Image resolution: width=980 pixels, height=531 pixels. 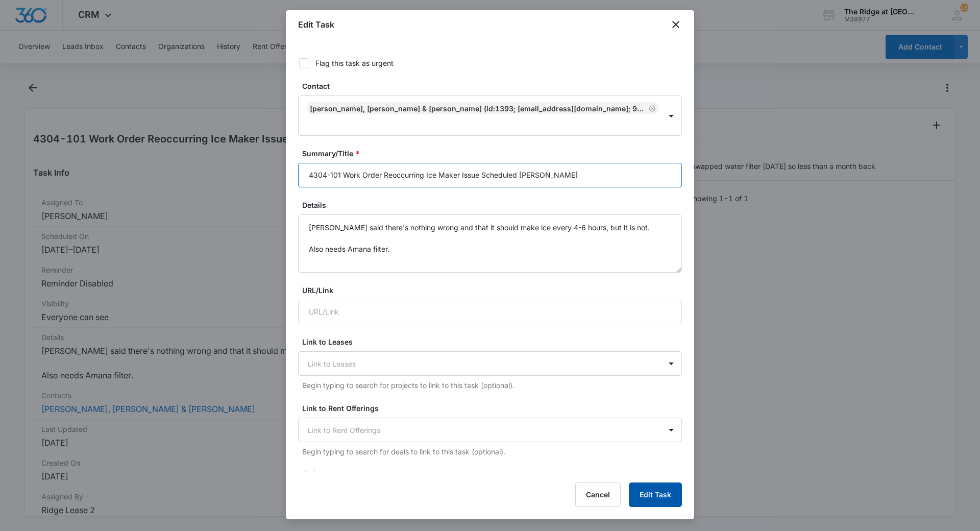 I want to click on input: URL/Link, so click(x=490, y=312).